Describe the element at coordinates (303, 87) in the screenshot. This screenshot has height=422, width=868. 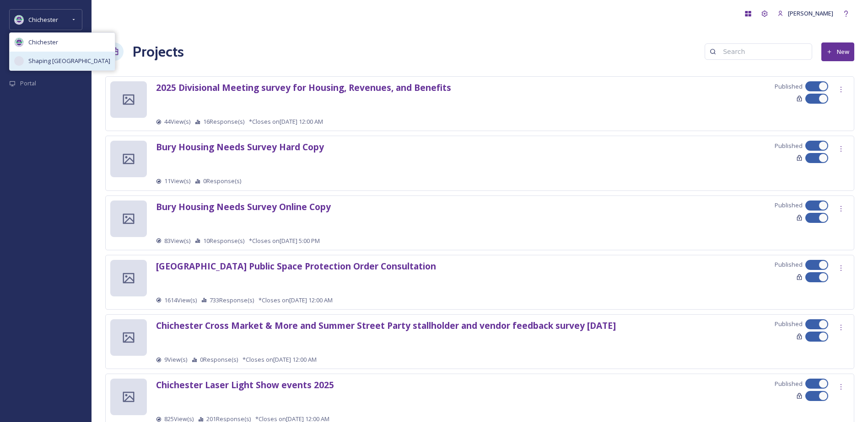
I see `strong: 2025 Divisional Meeting survey for Housing, Revenues, and Benefits` at that location.